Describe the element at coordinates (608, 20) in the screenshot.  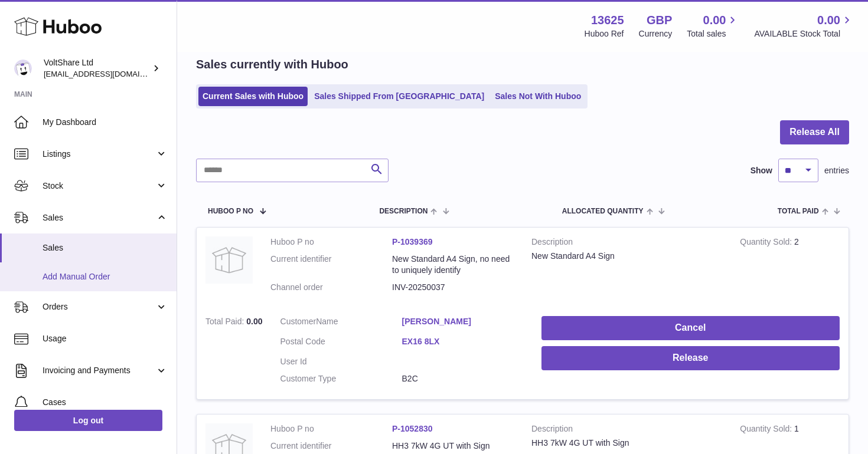
I see `strong: 13625` at that location.